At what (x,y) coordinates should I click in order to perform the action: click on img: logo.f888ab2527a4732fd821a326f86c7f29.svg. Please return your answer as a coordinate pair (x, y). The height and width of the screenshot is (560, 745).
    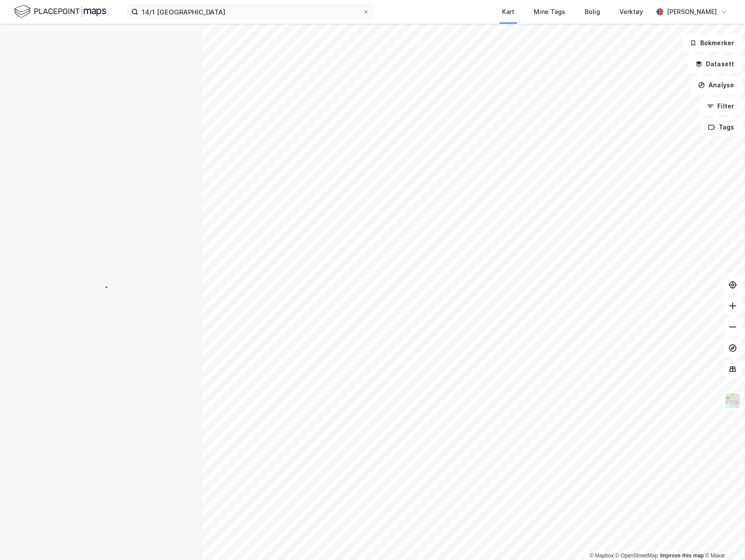
    Looking at the image, I should click on (60, 11).